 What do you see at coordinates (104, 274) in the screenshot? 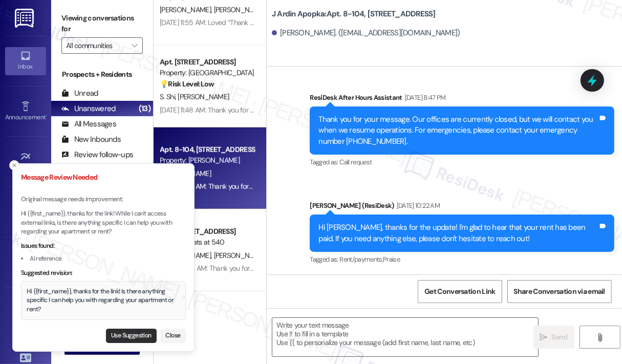
I see `div: Suggested revision:` at bounding box center [104, 274].